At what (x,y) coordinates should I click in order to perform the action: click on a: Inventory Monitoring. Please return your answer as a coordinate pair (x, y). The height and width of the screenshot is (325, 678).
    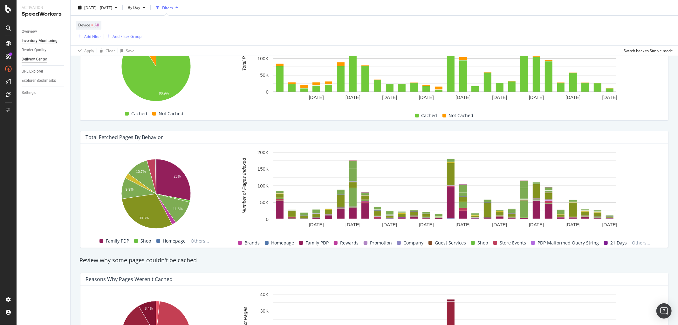
    Looking at the image, I should click on (44, 41).